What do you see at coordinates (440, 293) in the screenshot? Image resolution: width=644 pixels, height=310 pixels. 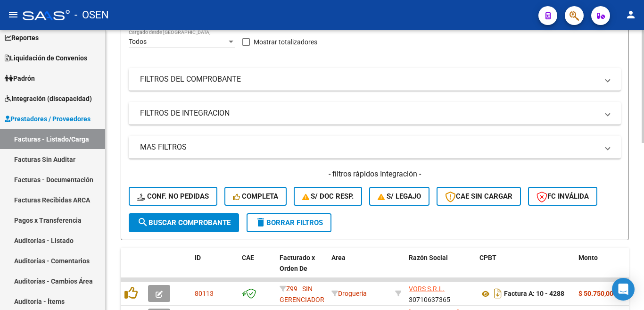 I see `div: 30710637365` at bounding box center [440, 293].